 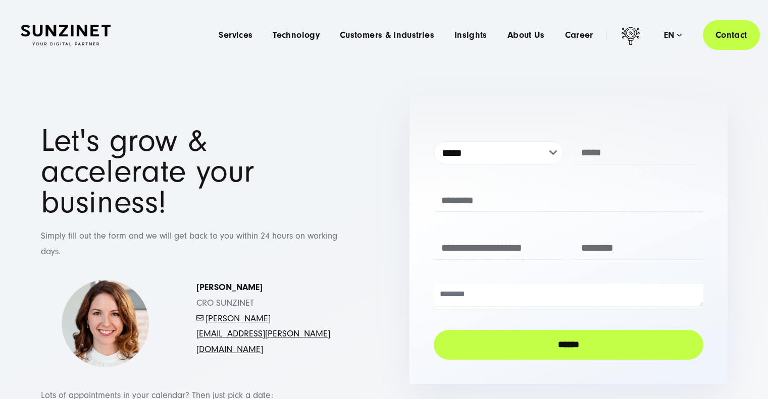 I want to click on span: Services, so click(x=235, y=35).